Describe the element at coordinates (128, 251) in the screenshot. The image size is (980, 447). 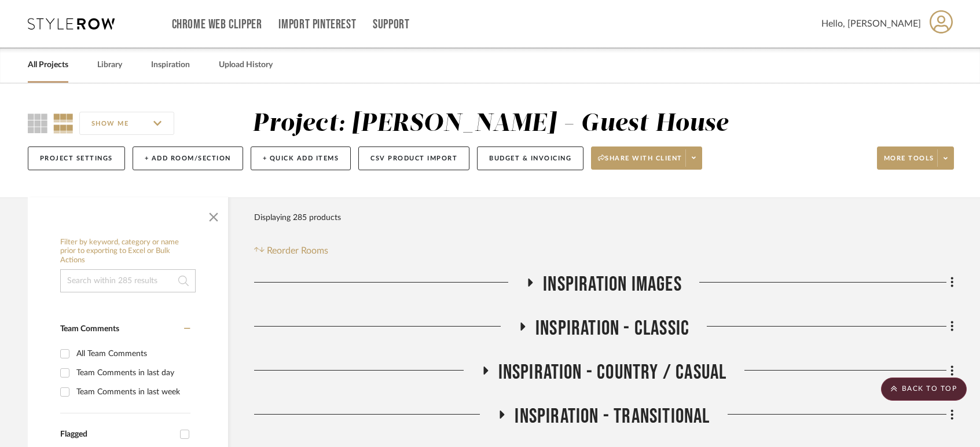
I see `h6: Filter by keyword, category or name prior to exporting to Excel or Bulk Actions` at that location.